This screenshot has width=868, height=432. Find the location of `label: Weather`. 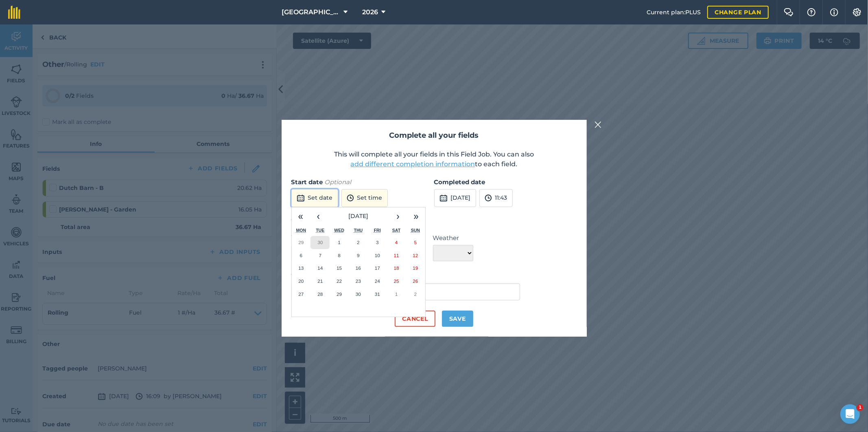

label: Weather is located at coordinates (453, 238).